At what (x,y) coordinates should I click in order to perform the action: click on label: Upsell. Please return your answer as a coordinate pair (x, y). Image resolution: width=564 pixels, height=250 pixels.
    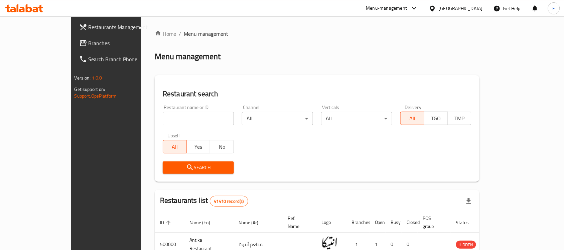
    Looking at the image, I should click on (173, 136).